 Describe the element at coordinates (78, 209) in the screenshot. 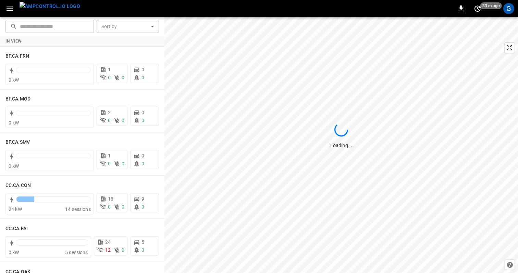

I see `span: 14 sessions` at that location.